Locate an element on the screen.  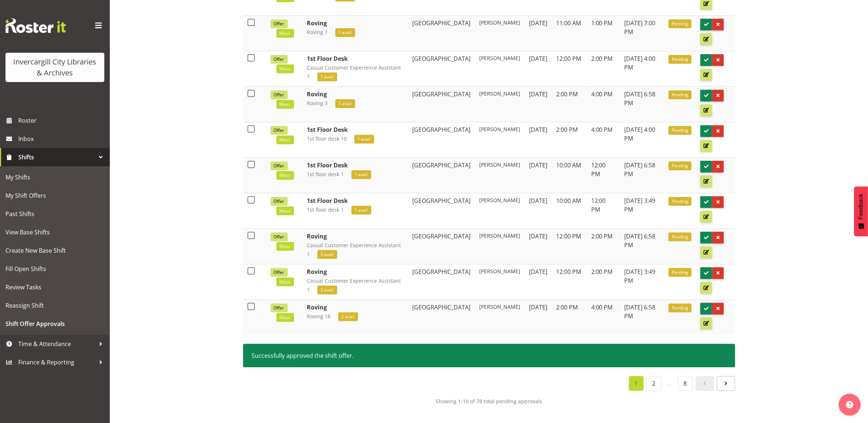
span: Create New Base Shift is located at coordinates (55, 250).